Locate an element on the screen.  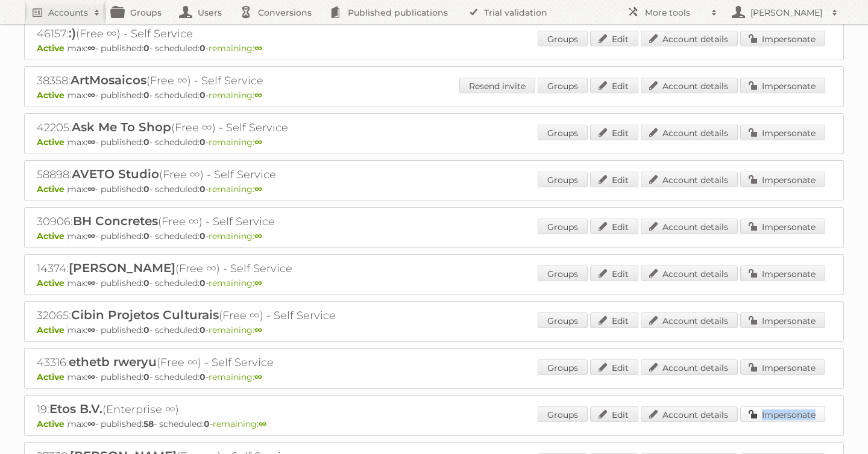
strong: 58 is located at coordinates (148, 424).